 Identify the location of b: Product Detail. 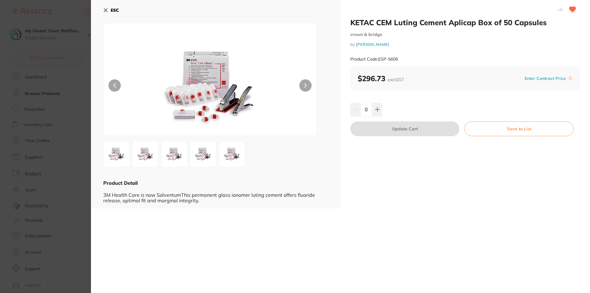
(120, 183).